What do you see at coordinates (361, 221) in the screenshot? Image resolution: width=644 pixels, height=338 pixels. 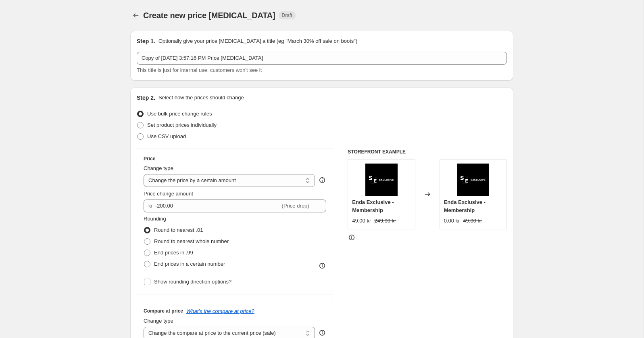 I see `div: 49.00 kr` at bounding box center [361, 221].